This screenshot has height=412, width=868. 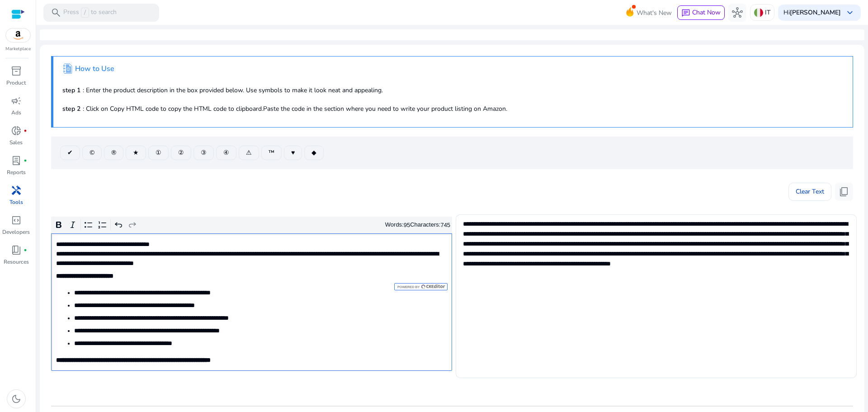 What do you see at coordinates (56, 13) in the screenshot?
I see `span: search` at bounding box center [56, 13].